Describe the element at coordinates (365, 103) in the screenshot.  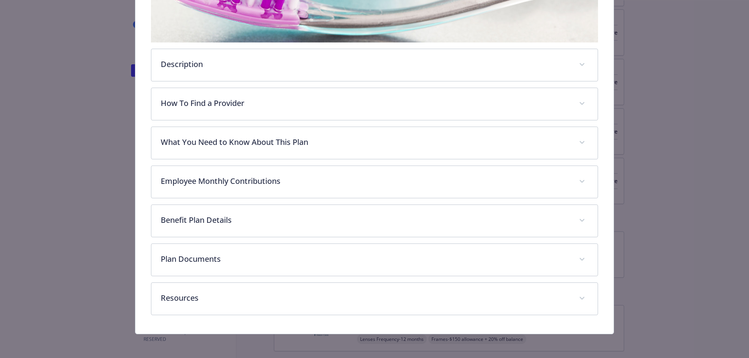
I see `p: How To Find a Provider` at that location.